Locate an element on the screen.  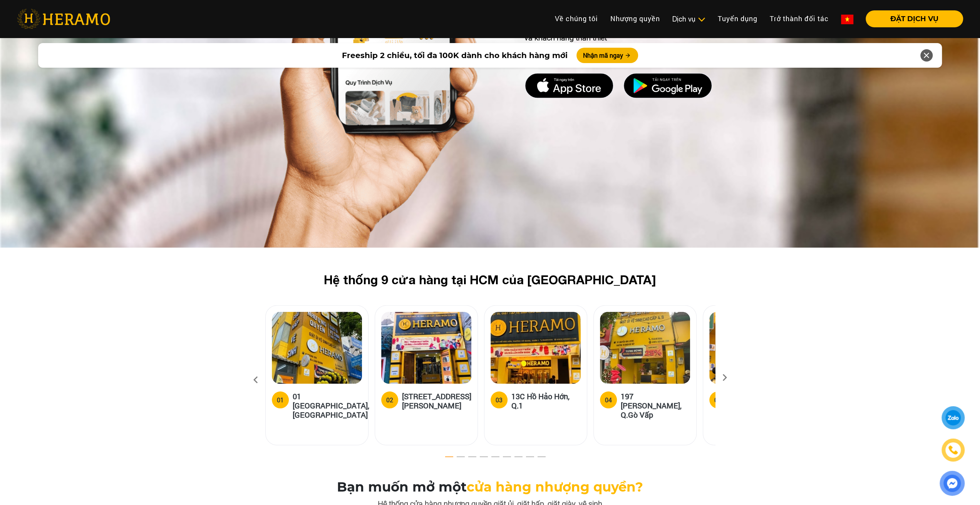
a: Về chúng tôi is located at coordinates (576, 19).